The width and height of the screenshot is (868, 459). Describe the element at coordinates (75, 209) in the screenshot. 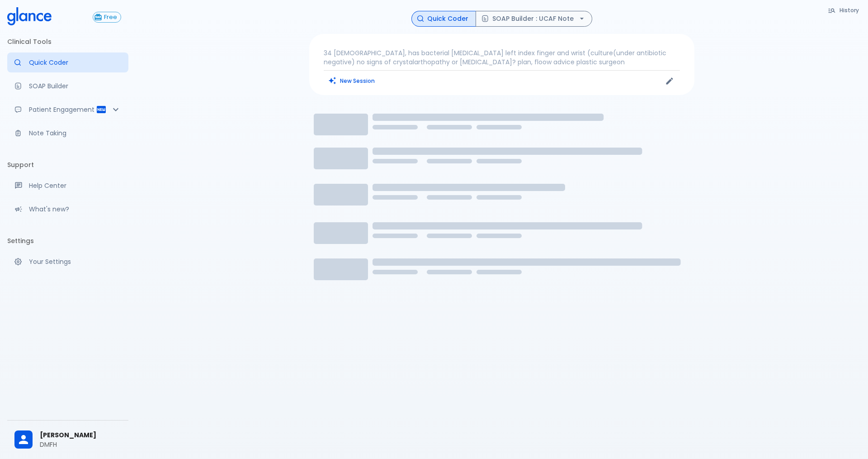

I see `p: What's new?` at that location.